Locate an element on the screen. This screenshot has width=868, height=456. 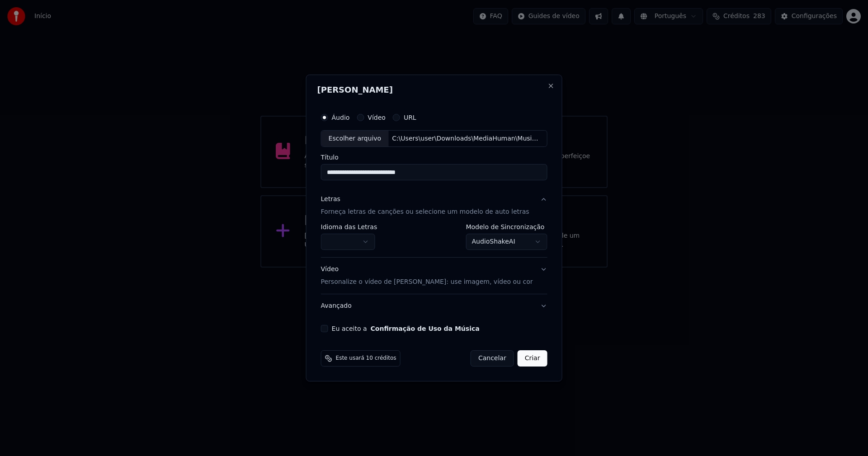
button: Cancelar is located at coordinates (492, 358).